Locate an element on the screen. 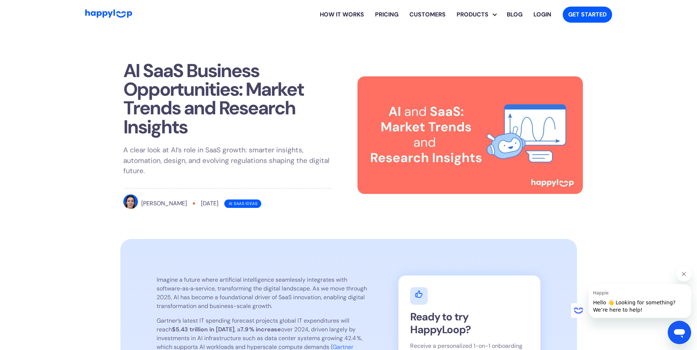  div: Explore HappyLoop use cases is located at coordinates (476, 15).